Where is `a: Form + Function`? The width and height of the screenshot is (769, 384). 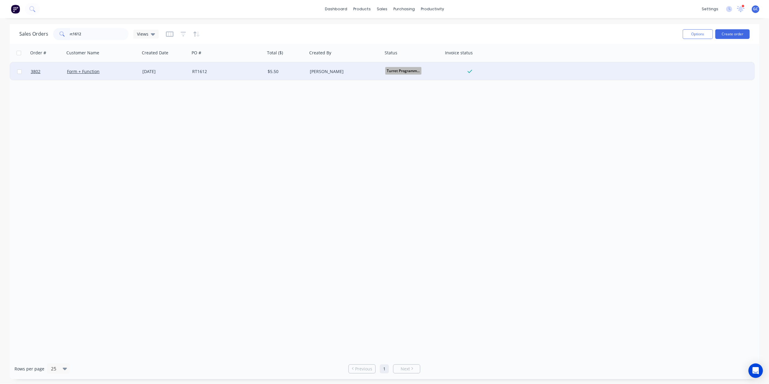
a: Form + Function is located at coordinates (83, 71).